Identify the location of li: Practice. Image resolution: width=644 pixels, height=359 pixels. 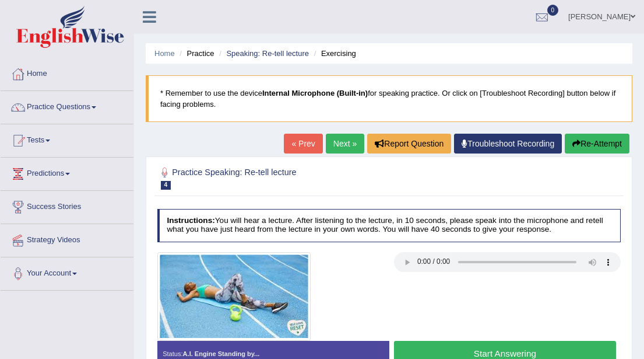
(195, 53).